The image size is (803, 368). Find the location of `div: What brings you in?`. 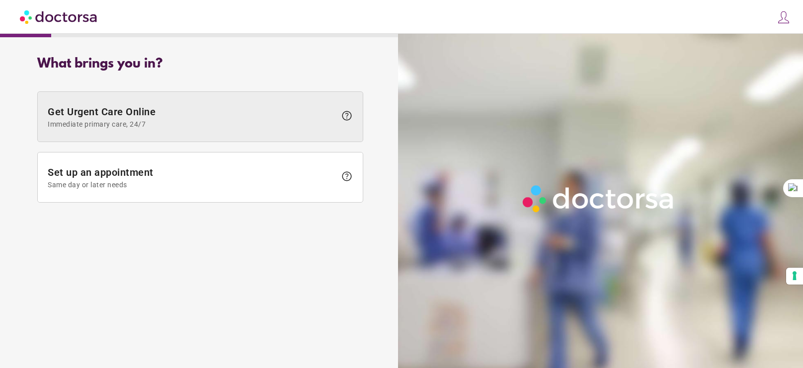

div: What brings you in? is located at coordinates (200, 64).